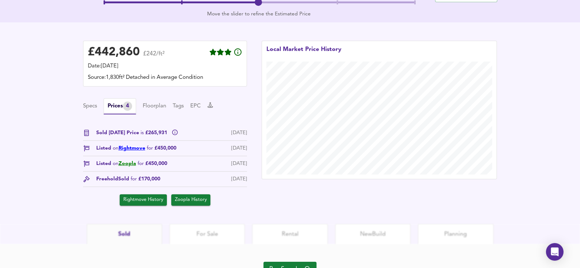  I want to click on div: Prices, so click(120, 106).